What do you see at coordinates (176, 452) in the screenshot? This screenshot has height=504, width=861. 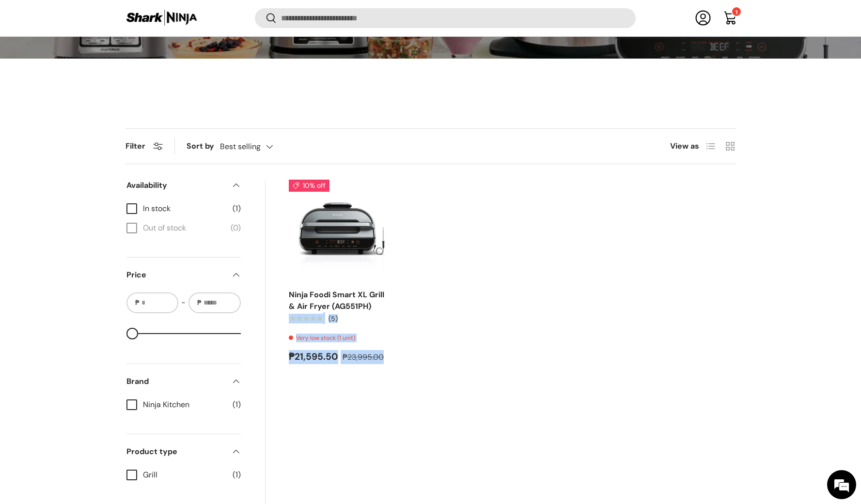 I see `span: Product type` at bounding box center [176, 452].